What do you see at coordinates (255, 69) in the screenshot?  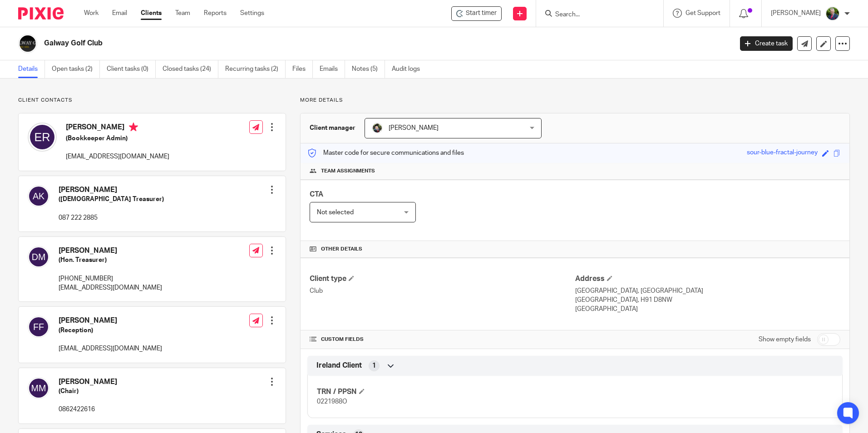 I see `a: Recurring tasks (2)` at bounding box center [255, 69].